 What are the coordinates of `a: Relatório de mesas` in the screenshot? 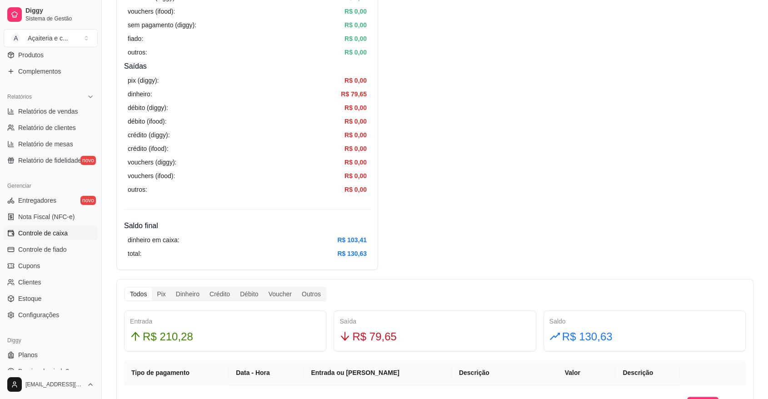 It's located at (50, 144).